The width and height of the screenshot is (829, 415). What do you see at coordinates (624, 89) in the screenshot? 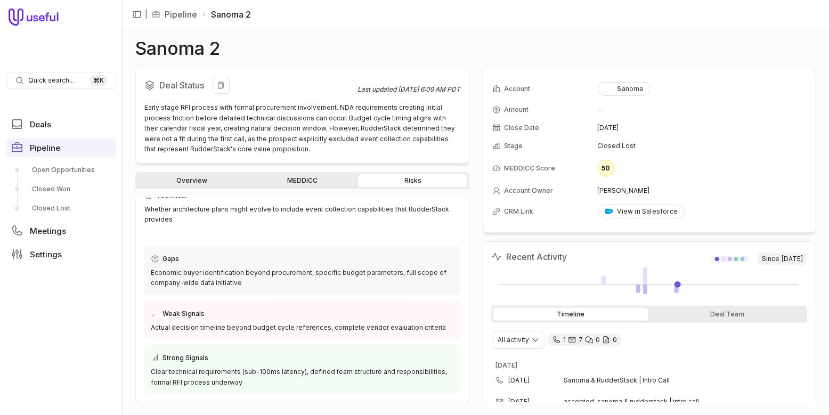
I see `div: Sanoma` at bounding box center [624, 89].